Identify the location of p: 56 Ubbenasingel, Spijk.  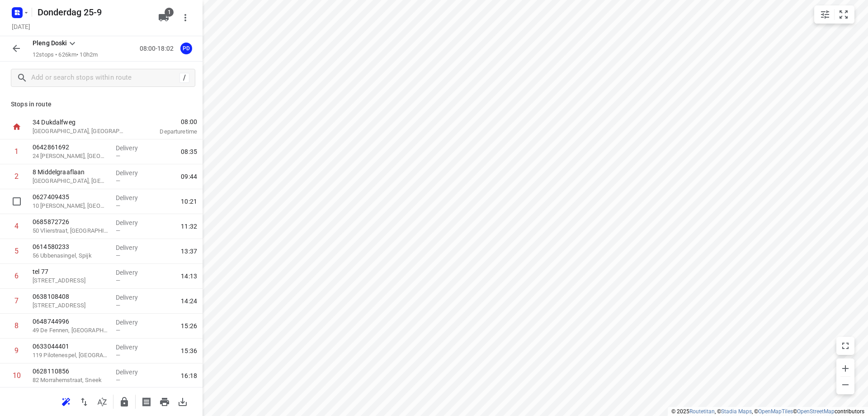
(71, 256).